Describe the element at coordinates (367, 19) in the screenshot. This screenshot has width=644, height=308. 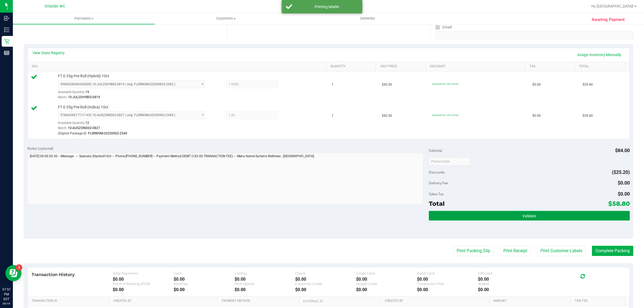
I see `span: Deliveries` at that location.